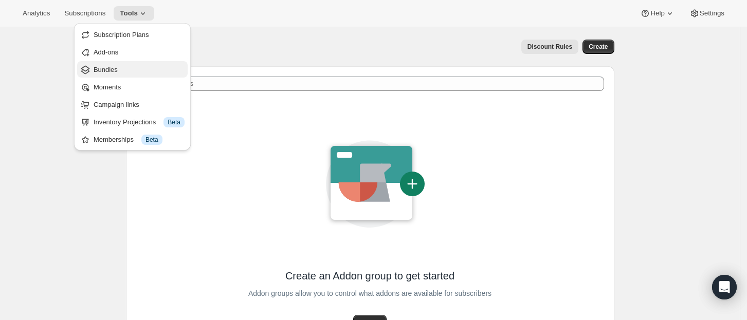 This screenshot has height=320, width=747. What do you see at coordinates (36, 13) in the screenshot?
I see `button: Analytics` at bounding box center [36, 13].